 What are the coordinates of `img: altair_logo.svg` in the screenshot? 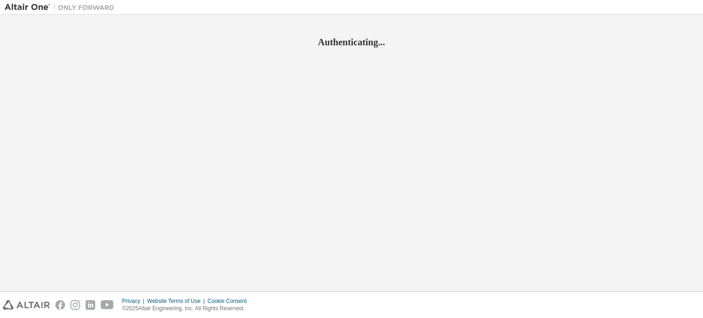 It's located at (26, 305).